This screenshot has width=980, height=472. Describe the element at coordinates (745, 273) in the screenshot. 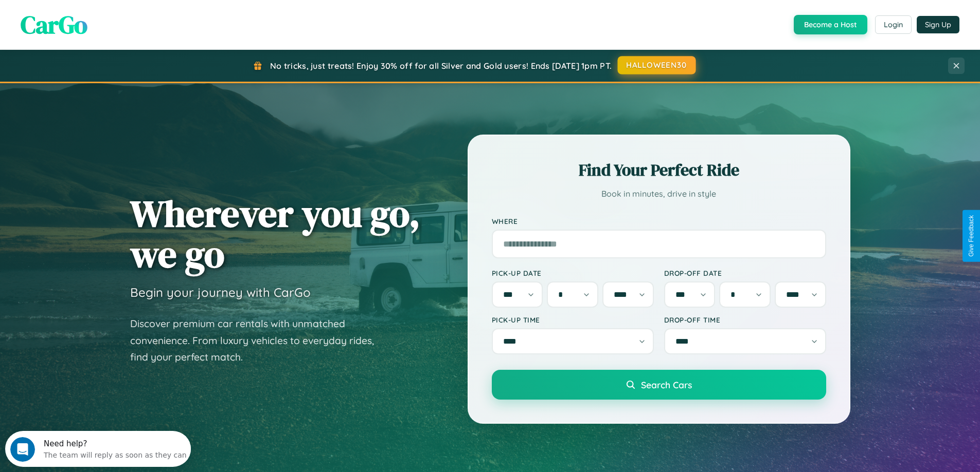

I see `label: Drop-off Date` at that location.